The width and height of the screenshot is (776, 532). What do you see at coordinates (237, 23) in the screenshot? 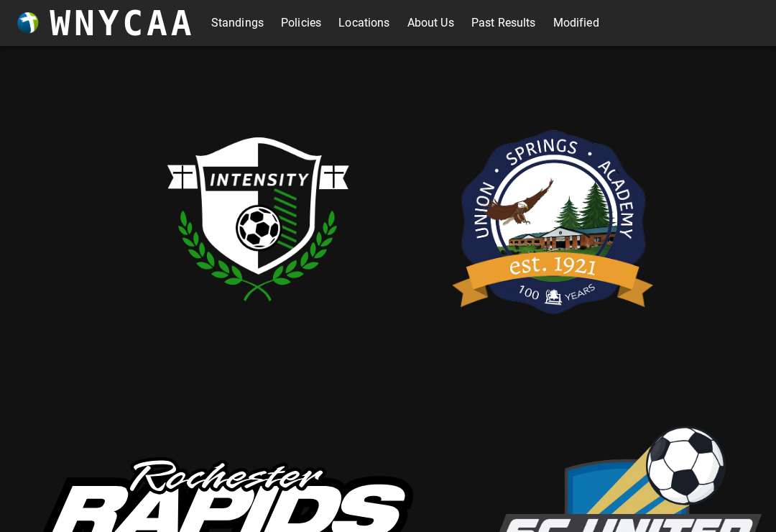
I see `a: Standings` at bounding box center [237, 23].